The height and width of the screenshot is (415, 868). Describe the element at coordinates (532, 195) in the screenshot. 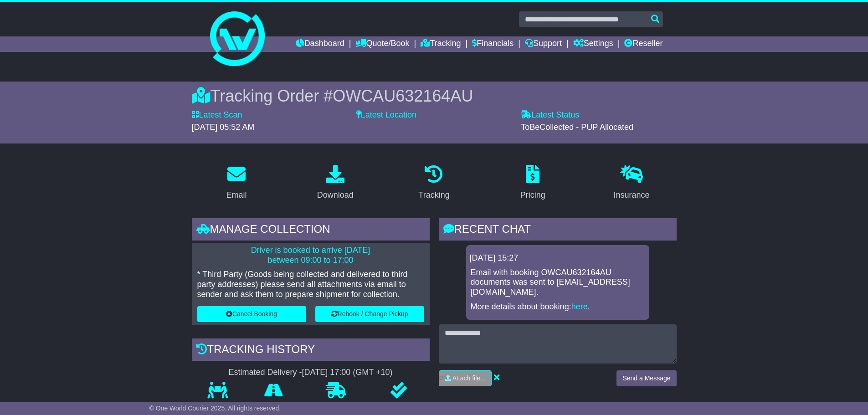

I see `div: Pricing` at that location.